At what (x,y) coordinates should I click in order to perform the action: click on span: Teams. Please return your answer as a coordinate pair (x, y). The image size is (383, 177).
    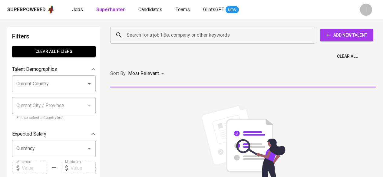
    Looking at the image, I should click on (183, 9).